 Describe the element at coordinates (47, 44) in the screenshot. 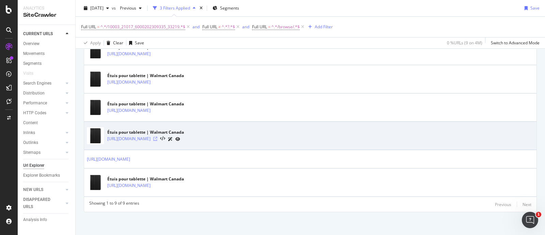

I see `a: Overview` at that location.